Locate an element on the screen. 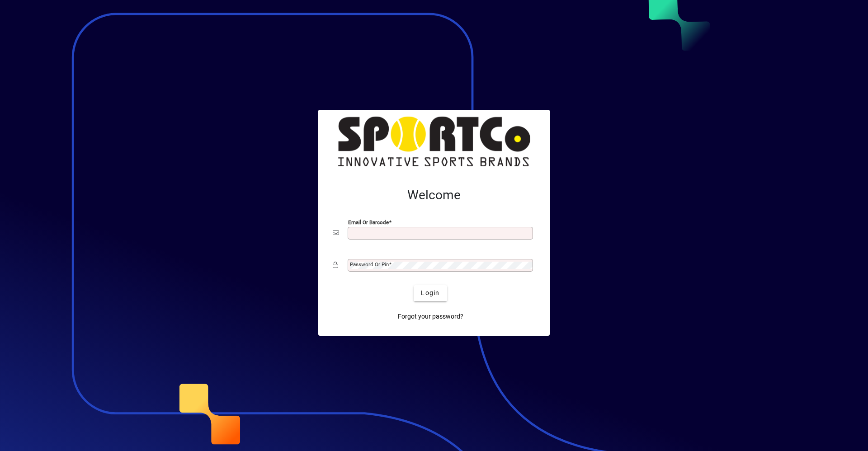 Image resolution: width=868 pixels, height=451 pixels. span: Login is located at coordinates (430, 293).